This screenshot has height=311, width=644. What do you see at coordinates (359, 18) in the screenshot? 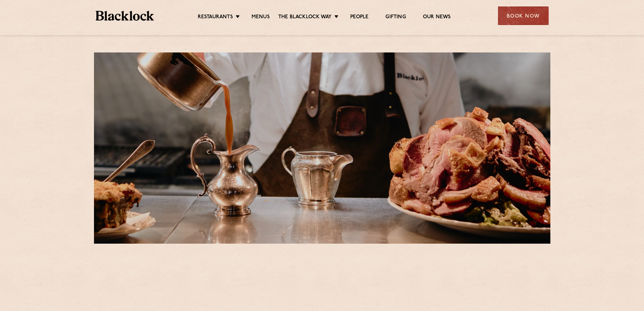
I see `a: People` at bounding box center [359, 18].